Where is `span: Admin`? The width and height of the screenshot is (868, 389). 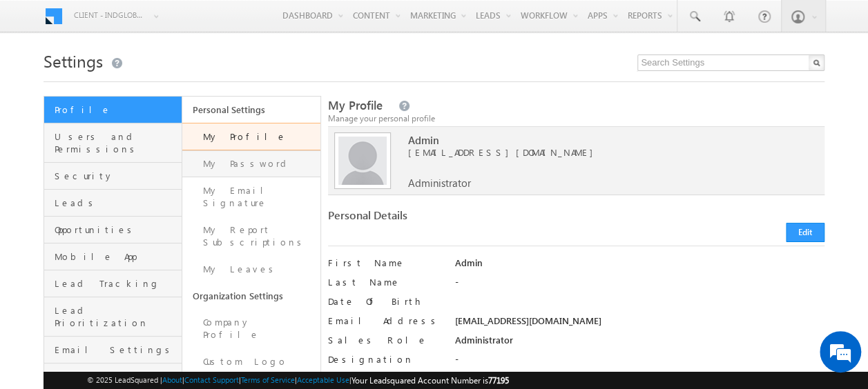 span: Admin is located at coordinates (607, 140).